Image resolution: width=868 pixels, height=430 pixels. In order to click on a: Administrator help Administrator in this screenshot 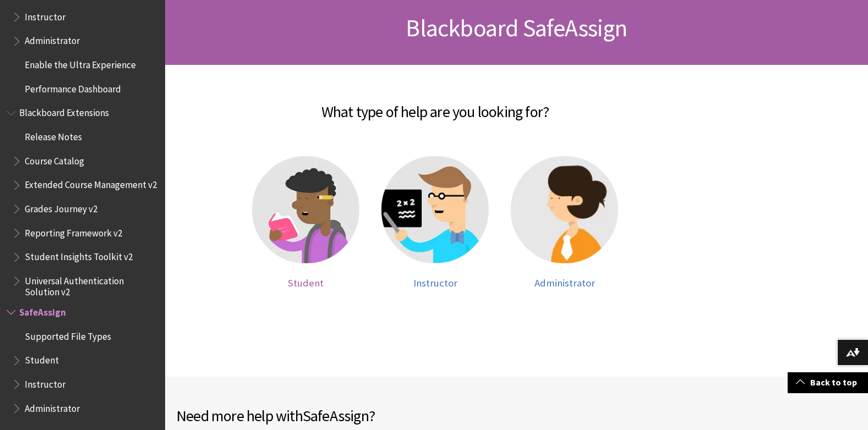, I will do `click(564, 223)`.